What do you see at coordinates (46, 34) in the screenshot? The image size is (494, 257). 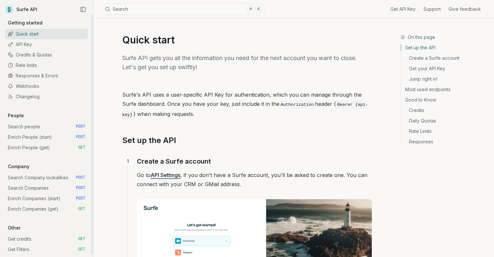 I see `a: Quick start` at bounding box center [46, 34].